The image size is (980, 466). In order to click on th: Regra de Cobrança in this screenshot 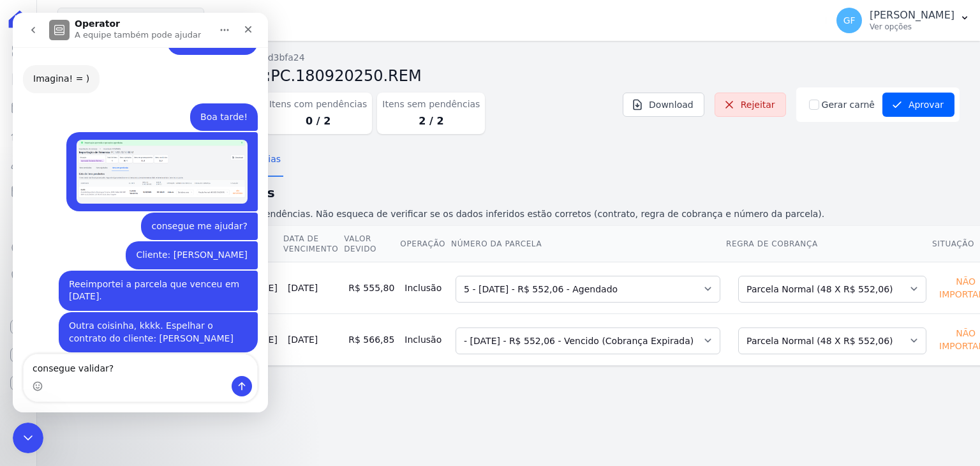, I will do `click(828, 243)`.